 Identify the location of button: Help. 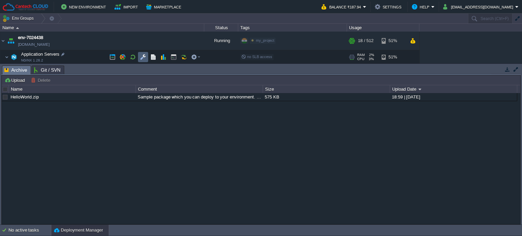
(421, 7).